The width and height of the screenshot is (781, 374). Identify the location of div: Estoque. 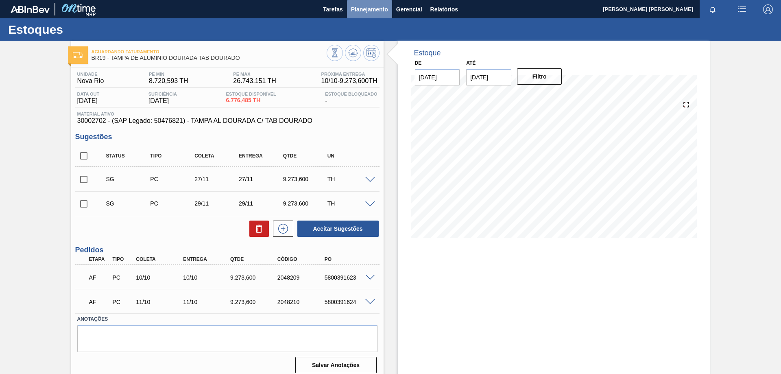
(428, 53).